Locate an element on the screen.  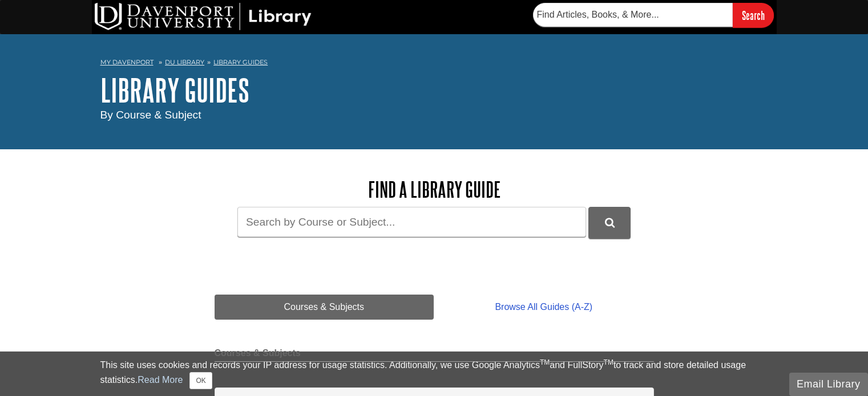
button: Close is located at coordinates (201, 381).